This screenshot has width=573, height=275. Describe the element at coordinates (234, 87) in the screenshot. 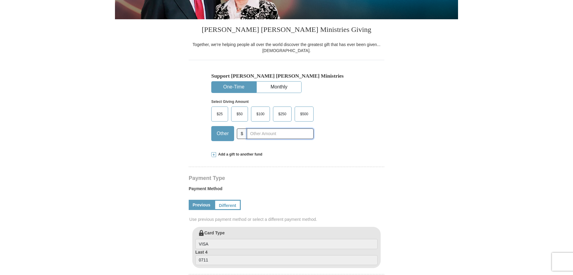

I see `button: One-Time` at that location.